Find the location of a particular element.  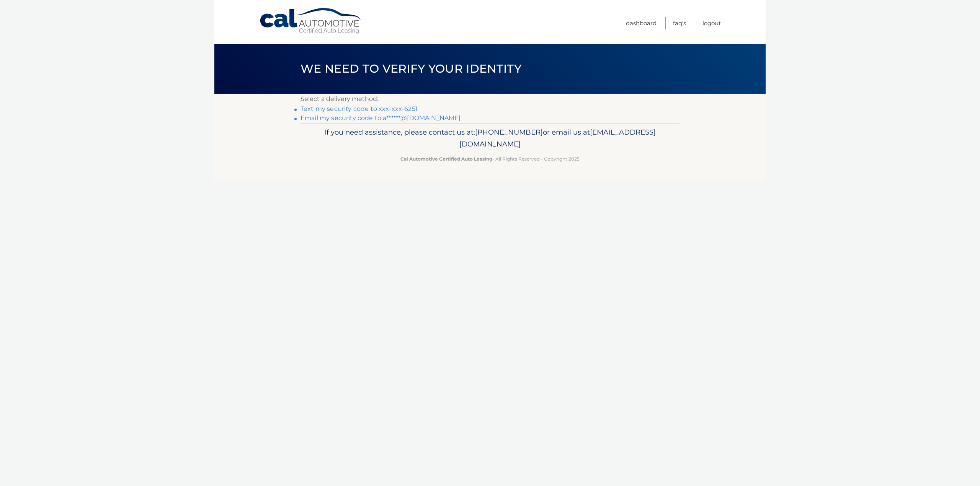

p: If you need assistance, please contact us at: or email us at is located at coordinates (490, 139).